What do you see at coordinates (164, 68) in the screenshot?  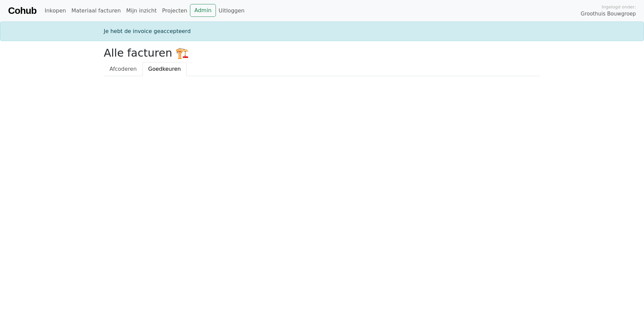 I see `span: Goedkeuren` at bounding box center [164, 68].